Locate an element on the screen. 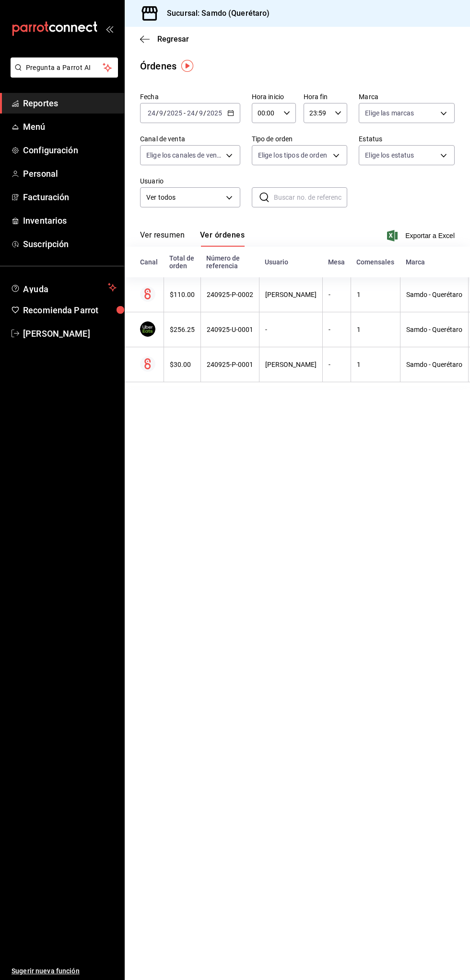  h3: Sucursal: Samdo (Querétaro) is located at coordinates (214, 14).